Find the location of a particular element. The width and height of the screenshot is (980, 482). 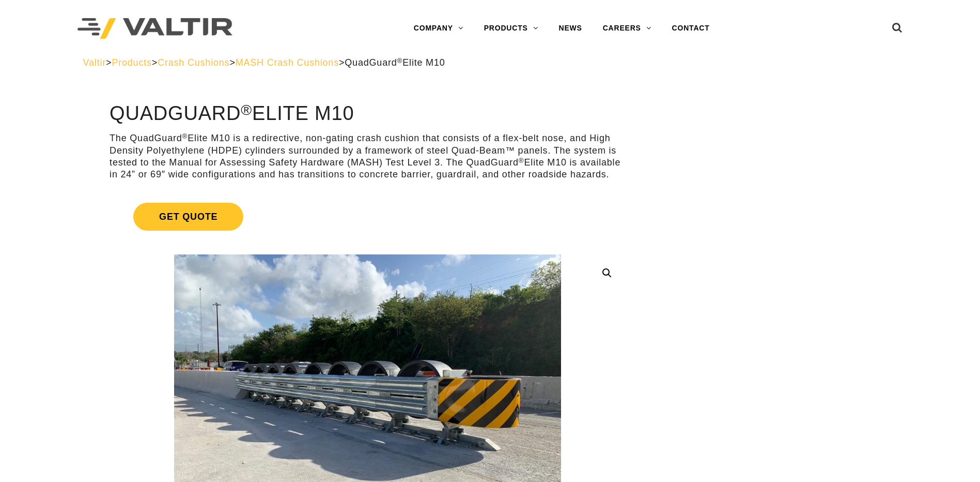

span: Products is located at coordinates (131, 62).